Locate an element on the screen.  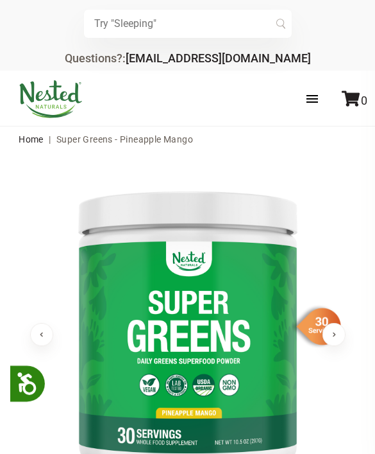
div: Questions?: is located at coordinates (188, 58).